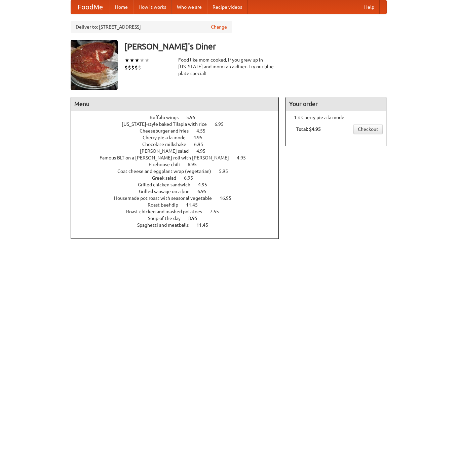 The height and width of the screenshot is (476, 457). Describe the element at coordinates (179, 198) in the screenshot. I see `a: Housemade pot roast with seasonal vegetable 16.95` at that location.